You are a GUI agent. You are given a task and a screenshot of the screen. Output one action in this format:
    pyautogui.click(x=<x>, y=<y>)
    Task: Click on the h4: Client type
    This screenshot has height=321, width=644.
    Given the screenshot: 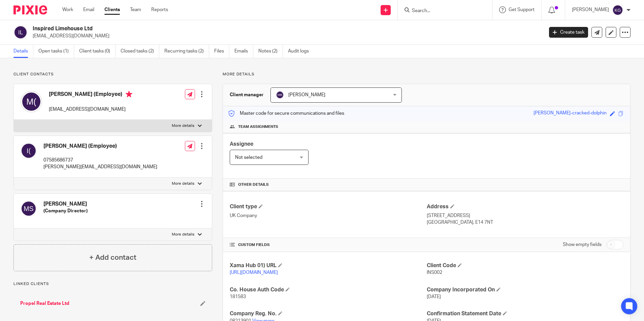 What is the action you would take?
    pyautogui.click(x=328, y=207)
    